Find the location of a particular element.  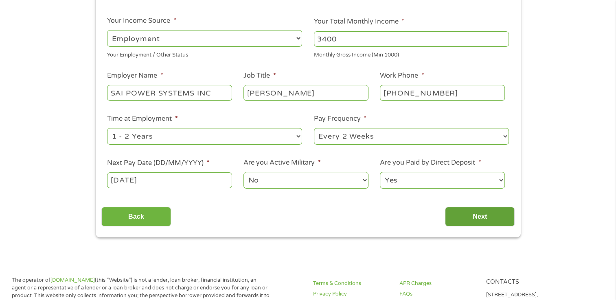

label: Employer Name is located at coordinates (135, 76).